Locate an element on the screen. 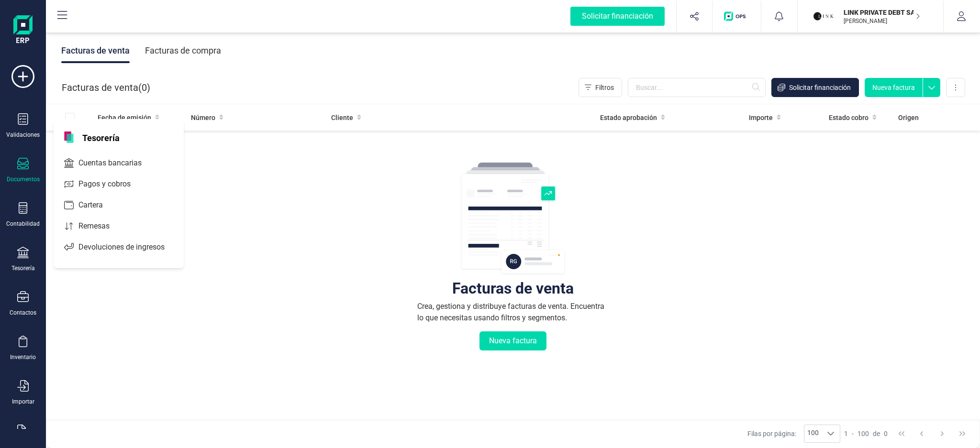 The image size is (980, 448). span: Fecha de emisión is located at coordinates (124, 118).